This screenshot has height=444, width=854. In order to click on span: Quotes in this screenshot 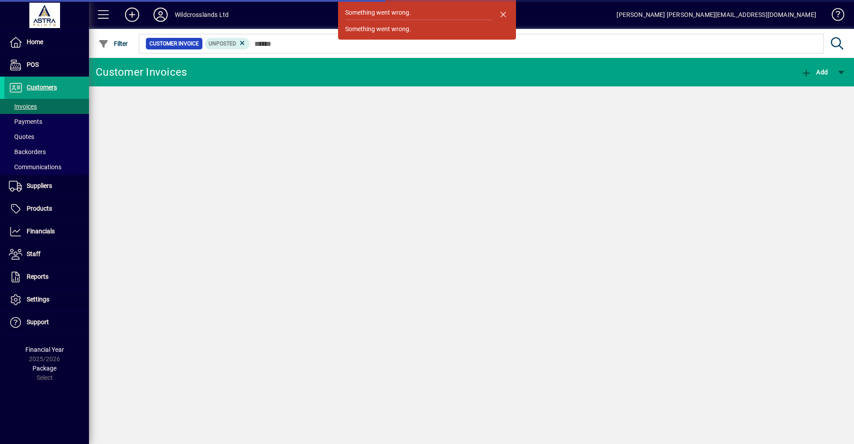, I will do `click(21, 137)`.